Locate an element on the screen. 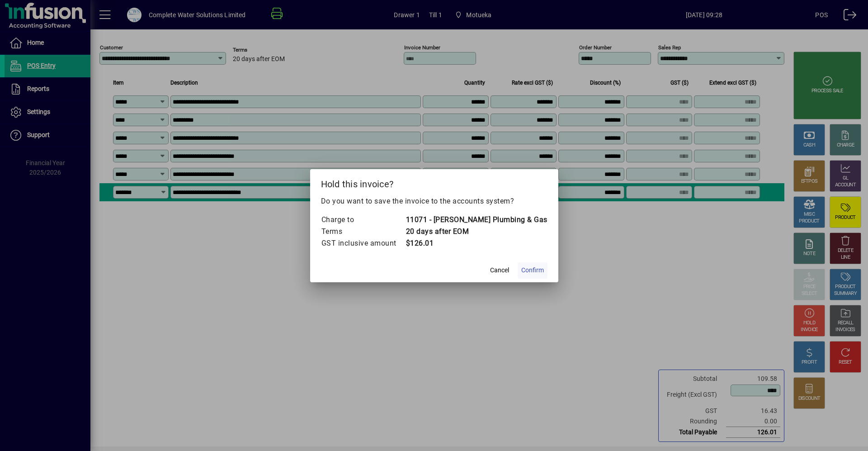 The image size is (868, 451). p: Do you want to save the invoice to the accounts system? is located at coordinates (434, 201).